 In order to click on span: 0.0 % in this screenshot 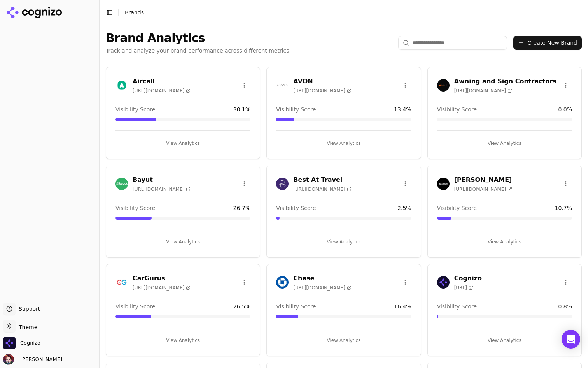, I will do `click(565, 109)`.